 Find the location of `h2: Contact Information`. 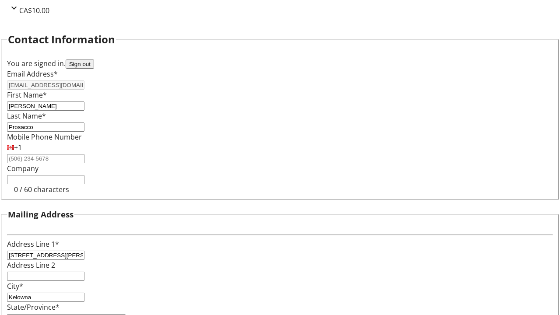

h2: Contact Information is located at coordinates (61, 39).